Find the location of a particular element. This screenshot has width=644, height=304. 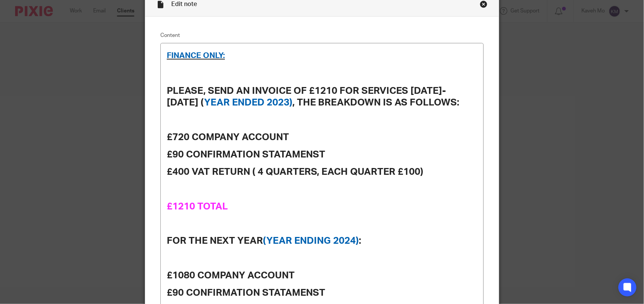

span: Edit note is located at coordinates (184, 4).